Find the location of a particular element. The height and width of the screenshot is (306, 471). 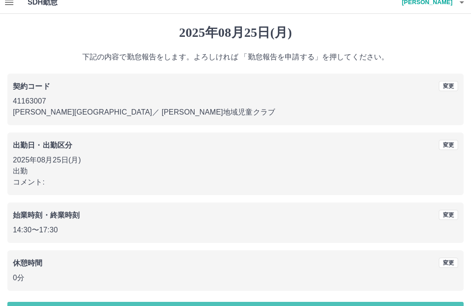

p: 0分 is located at coordinates (236, 278).